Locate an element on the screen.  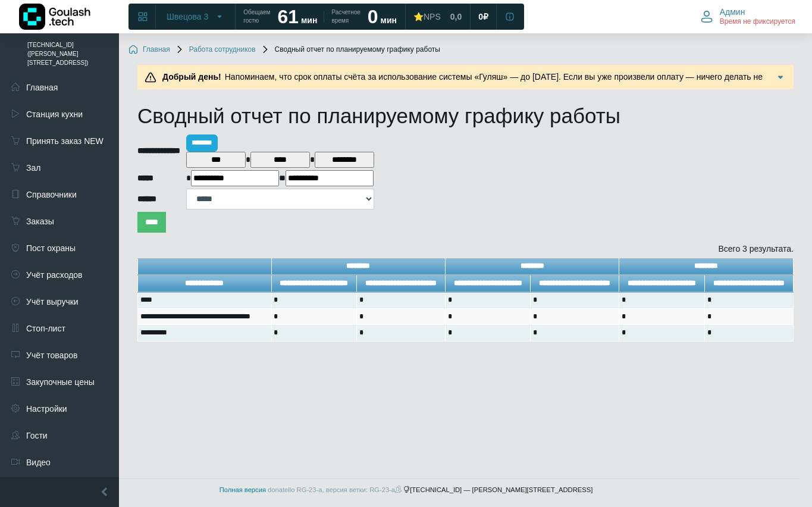
span: k8s-prod-3-2-0 is located at coordinates (398, 489).